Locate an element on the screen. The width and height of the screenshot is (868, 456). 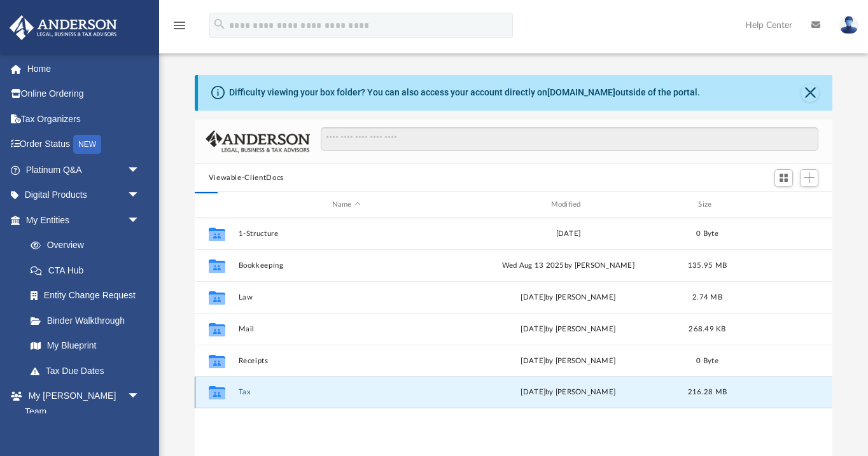
input: Search files and folders is located at coordinates (569, 139).